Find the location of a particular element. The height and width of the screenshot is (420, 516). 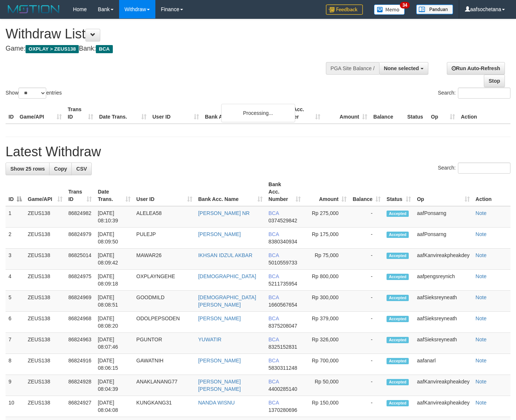

td: Rp 75,000 is located at coordinates (327, 259).